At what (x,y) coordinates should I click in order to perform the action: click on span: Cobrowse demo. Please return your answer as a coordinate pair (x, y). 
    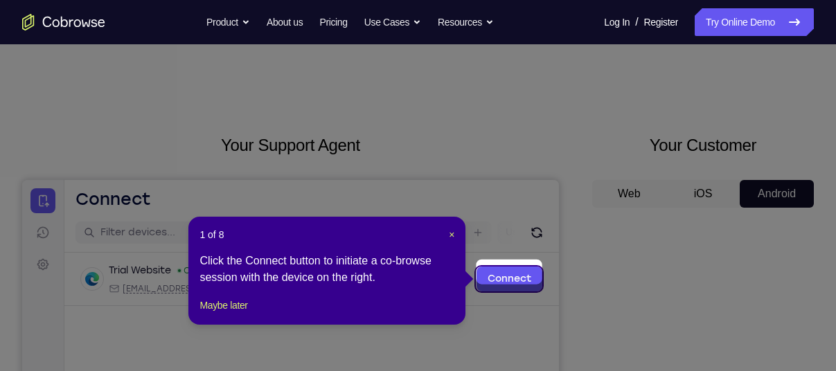
    Looking at the image, I should click on (307, 109).